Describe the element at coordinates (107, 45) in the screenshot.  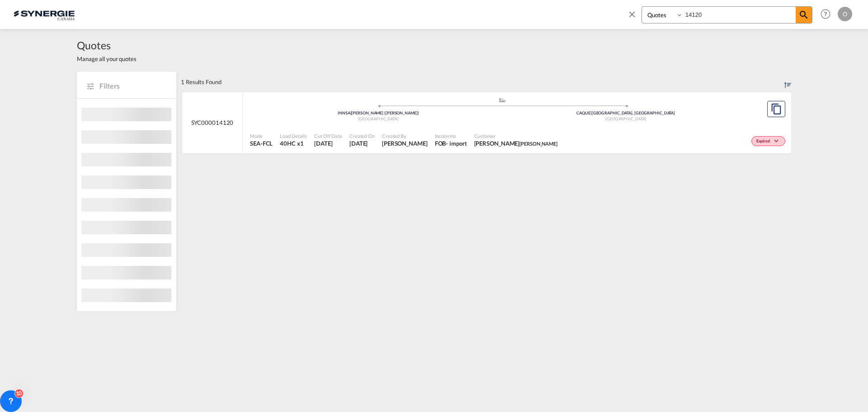
I see `span: Quotes` at that location.